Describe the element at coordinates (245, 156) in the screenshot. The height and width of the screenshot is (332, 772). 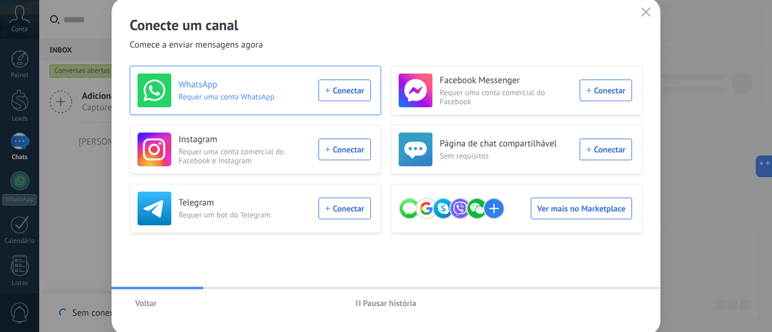
I see `span: Requer uma conta comercial do Facebook e Instagram` at that location.